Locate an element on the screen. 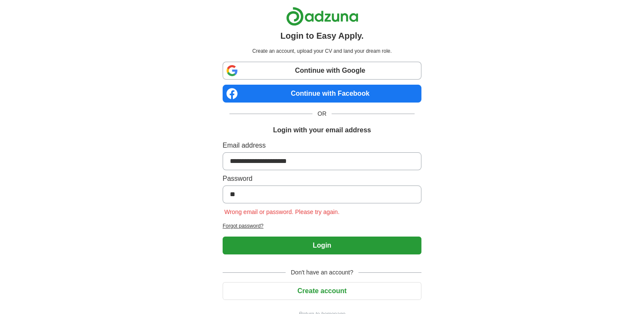  img: Adzuna logo is located at coordinates (322, 16).